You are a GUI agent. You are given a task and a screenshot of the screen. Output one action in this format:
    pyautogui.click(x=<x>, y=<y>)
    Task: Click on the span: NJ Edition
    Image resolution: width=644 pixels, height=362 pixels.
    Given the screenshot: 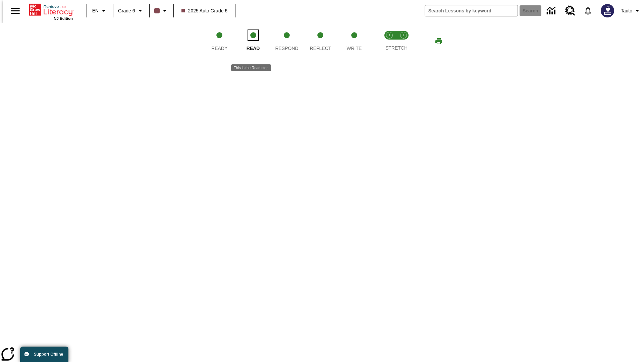 What is the action you would take?
    pyautogui.click(x=63, y=18)
    